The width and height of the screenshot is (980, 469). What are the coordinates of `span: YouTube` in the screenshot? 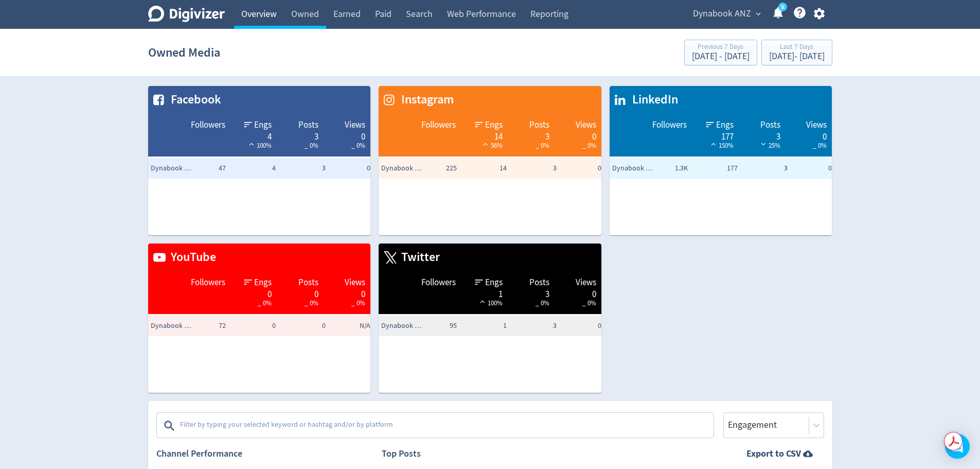 It's located at (191, 258).